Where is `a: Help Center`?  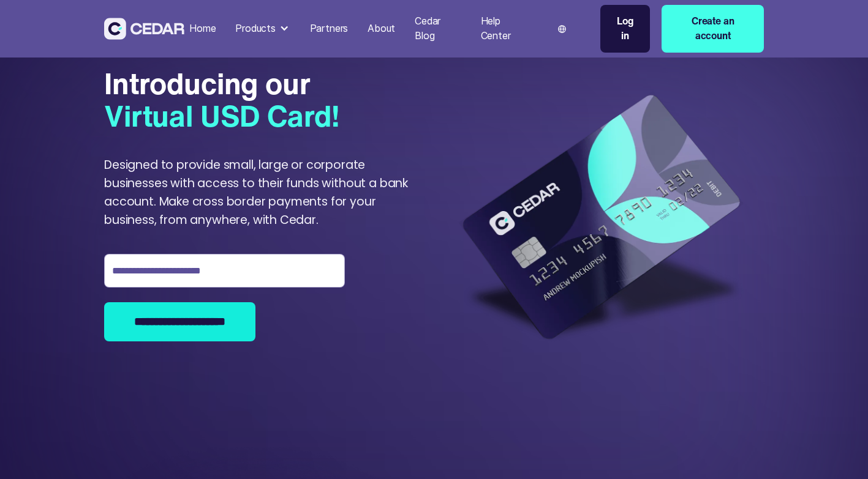 a: Help Center is located at coordinates (506, 28).